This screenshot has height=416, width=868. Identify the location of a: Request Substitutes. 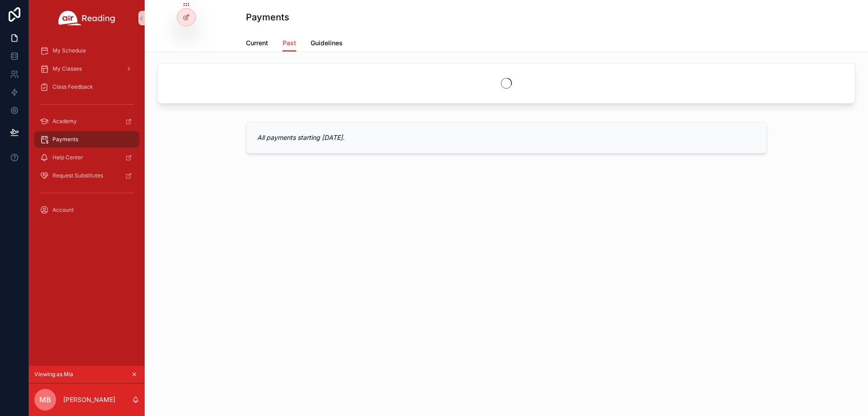
(87, 176).